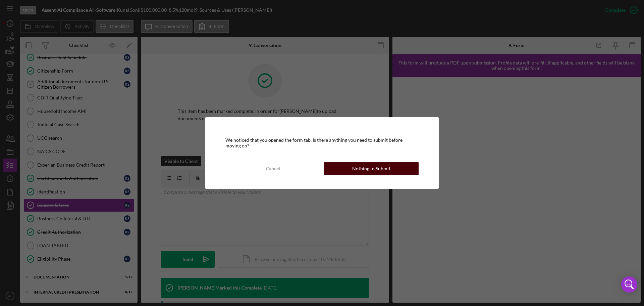 The height and width of the screenshot is (306, 644). What do you see at coordinates (272, 169) in the screenshot?
I see `button: Cancel` at bounding box center [272, 169].